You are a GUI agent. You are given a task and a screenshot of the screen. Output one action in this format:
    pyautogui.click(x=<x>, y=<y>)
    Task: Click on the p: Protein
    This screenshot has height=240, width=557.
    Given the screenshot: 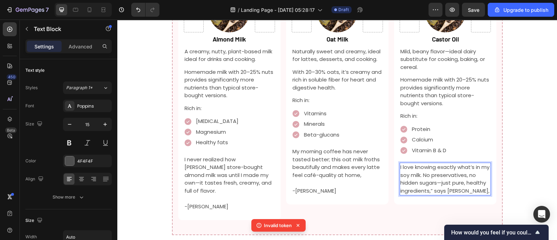 What is the action you would take?
    pyautogui.click(x=312, y=110)
    